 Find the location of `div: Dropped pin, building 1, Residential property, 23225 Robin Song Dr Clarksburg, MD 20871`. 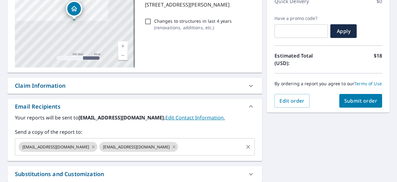

div: Dropped pin, building 1, Residential property, 23225 Robin Song Dr Clarksburg, MD 20871 is located at coordinates (74, 10).